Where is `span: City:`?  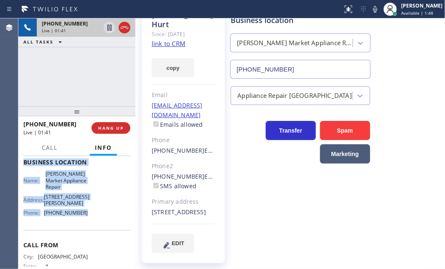 span: City: is located at coordinates (31, 256).